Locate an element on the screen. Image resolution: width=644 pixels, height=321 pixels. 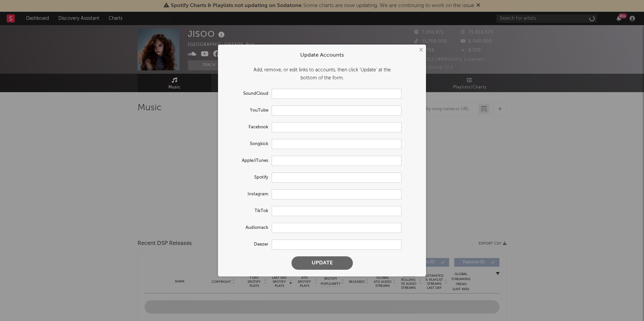
button: Update is located at coordinates (322, 263).